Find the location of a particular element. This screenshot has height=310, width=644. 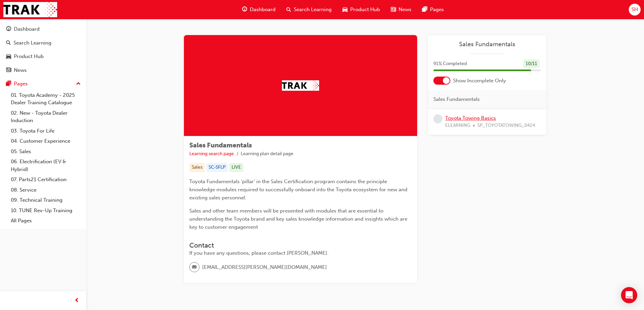

a: Search Learning is located at coordinates (43, 43).